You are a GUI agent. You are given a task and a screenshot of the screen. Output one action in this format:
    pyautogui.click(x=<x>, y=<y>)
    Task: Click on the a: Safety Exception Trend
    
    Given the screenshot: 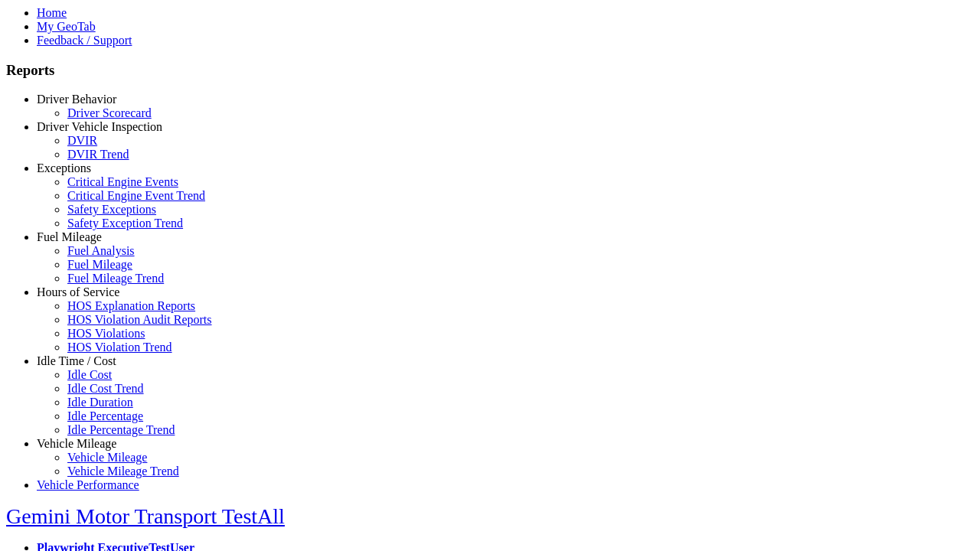 What is the action you would take?
    pyautogui.click(x=125, y=223)
    